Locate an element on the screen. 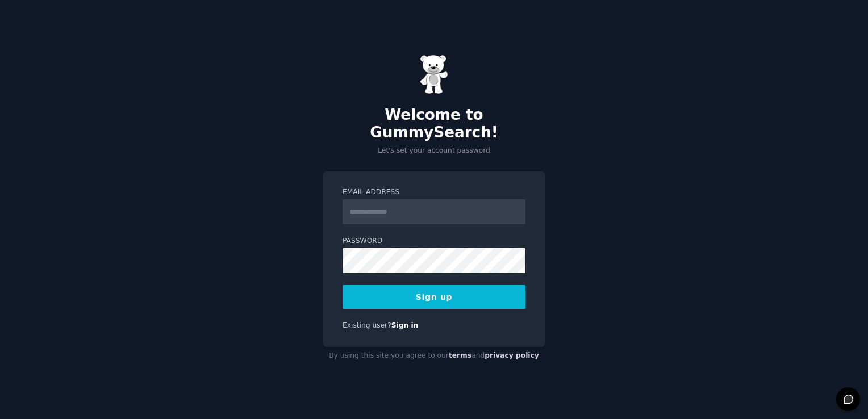 The width and height of the screenshot is (868, 419). a: terms is located at coordinates (460, 355).